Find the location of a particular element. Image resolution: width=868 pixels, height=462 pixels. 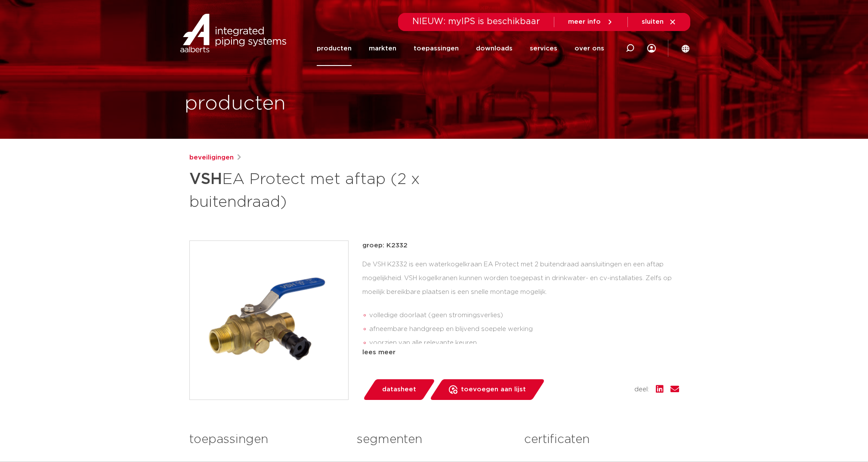

a: over ons is located at coordinates (589, 48).